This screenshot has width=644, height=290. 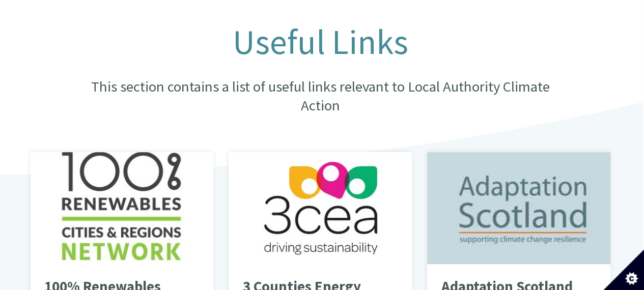 I want to click on h1: Useful Links, so click(x=320, y=42).